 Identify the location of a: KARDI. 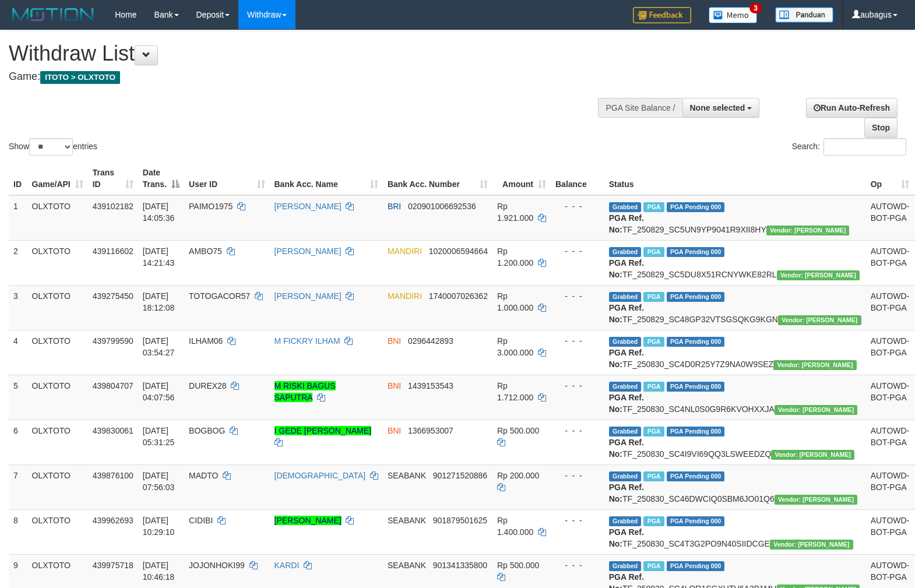
(287, 566).